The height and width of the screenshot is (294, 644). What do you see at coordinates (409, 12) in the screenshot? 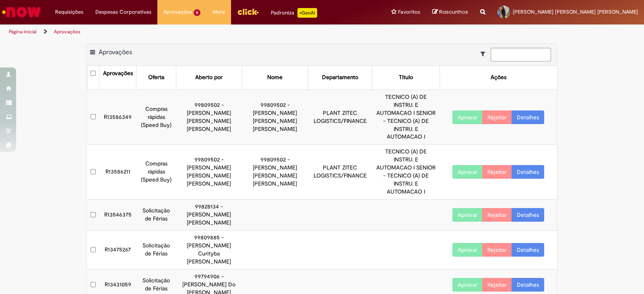
I see `span: Favoritos` at bounding box center [409, 12].